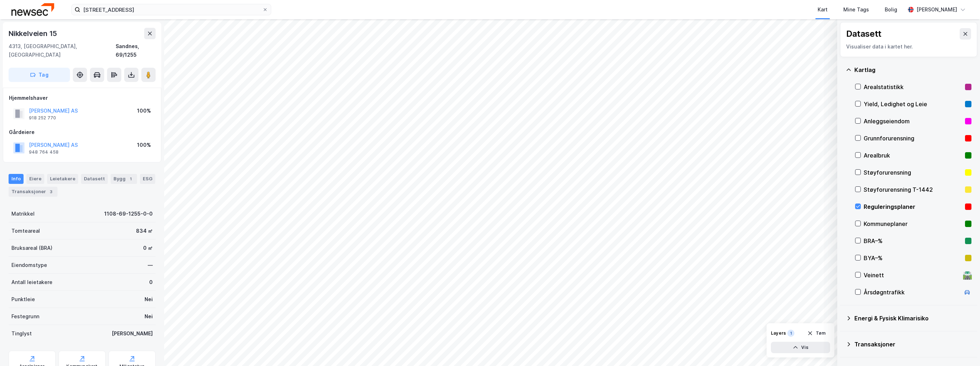  Describe the element at coordinates (171, 10) in the screenshot. I see `input: Søk på adresse, matrikkel, gårdeiere, leietakere eller personer` at that location.